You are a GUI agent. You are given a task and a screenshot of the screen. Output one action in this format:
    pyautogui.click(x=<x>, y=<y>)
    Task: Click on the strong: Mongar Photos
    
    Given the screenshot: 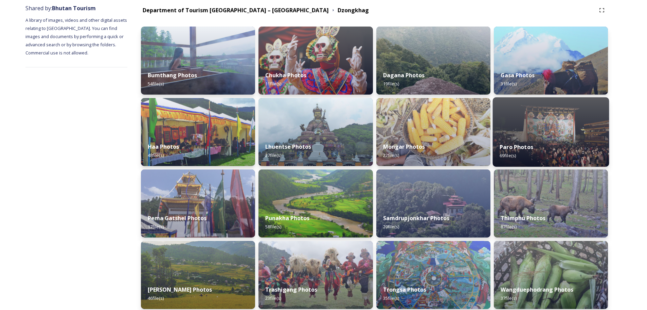 What is the action you would take?
    pyautogui.click(x=404, y=146)
    